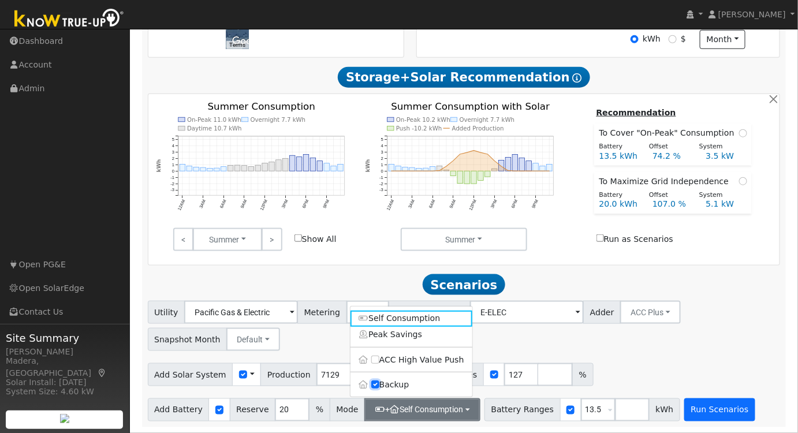 The image size is (798, 433). Describe the element at coordinates (726, 156) in the screenshot. I see `div: 3.5 kW` at that location.